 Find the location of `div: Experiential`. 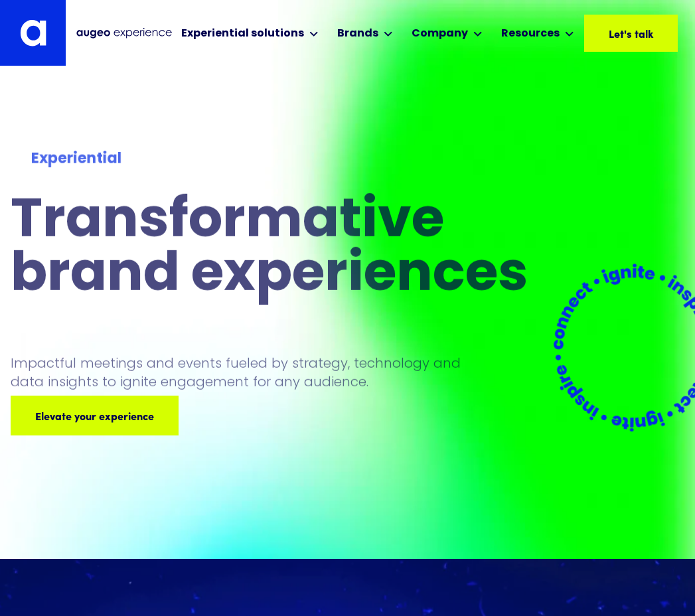

div: Experiential is located at coordinates (297, 159).